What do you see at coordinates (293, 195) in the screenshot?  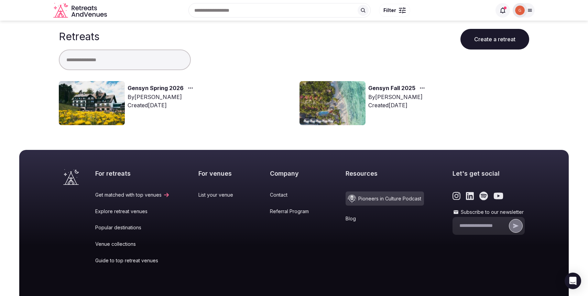 I see `a: Contact` at bounding box center [293, 195].